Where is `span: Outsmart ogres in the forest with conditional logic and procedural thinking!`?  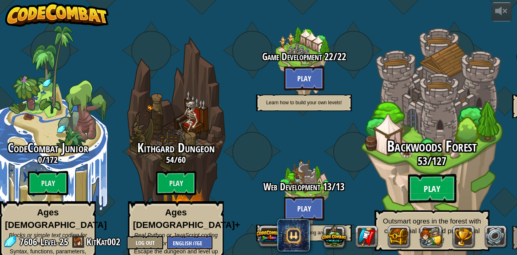 span: Outsmart ogres in the forest with conditional logic and procedural thinking! is located at coordinates (432, 231).